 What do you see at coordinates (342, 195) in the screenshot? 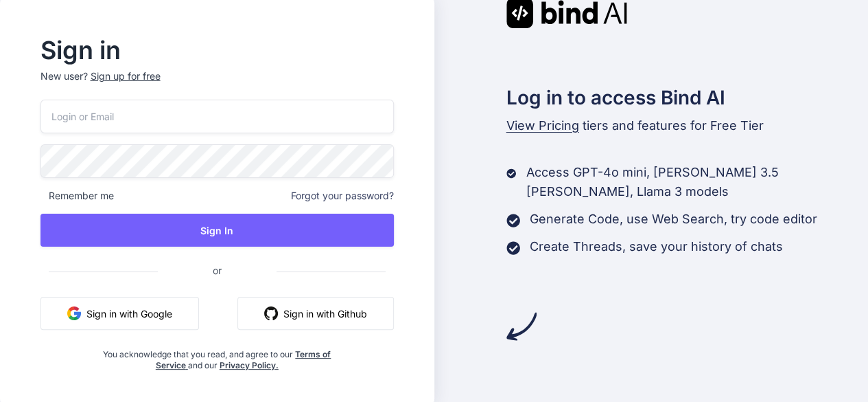
I see `span: Forgot your password?` at bounding box center [342, 195].